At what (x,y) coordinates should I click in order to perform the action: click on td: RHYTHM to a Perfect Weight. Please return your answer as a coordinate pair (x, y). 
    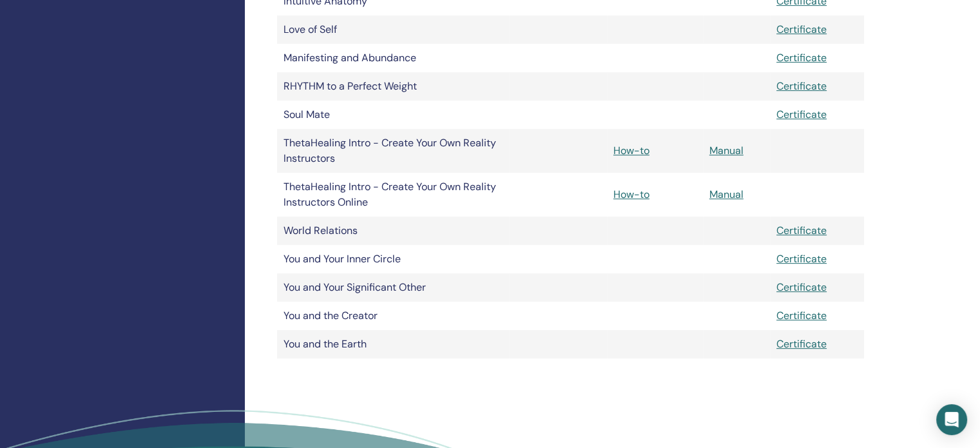
    Looking at the image, I should click on (393, 87).